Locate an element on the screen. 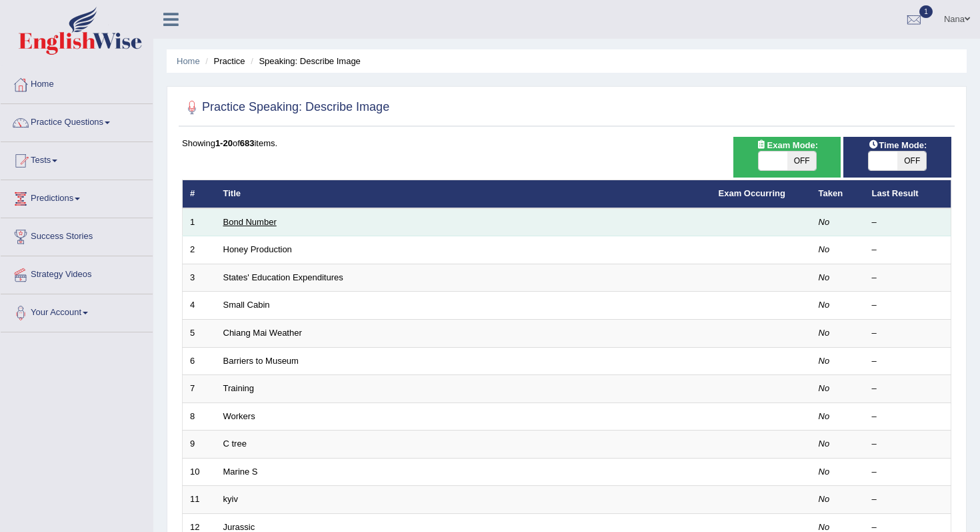 Image resolution: width=980 pixels, height=532 pixels. a: Exam Occurring is located at coordinates (753, 193).